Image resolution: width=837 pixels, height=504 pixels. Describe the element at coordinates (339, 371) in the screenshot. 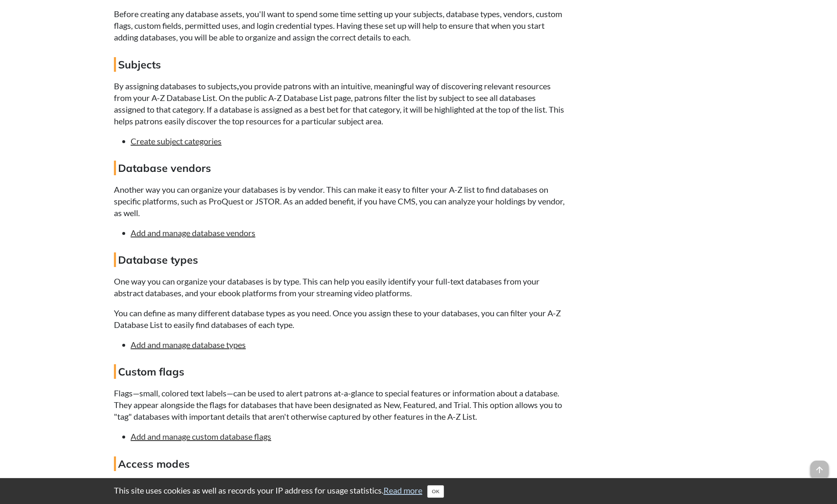

I see `h4: Custom flags` at that location.